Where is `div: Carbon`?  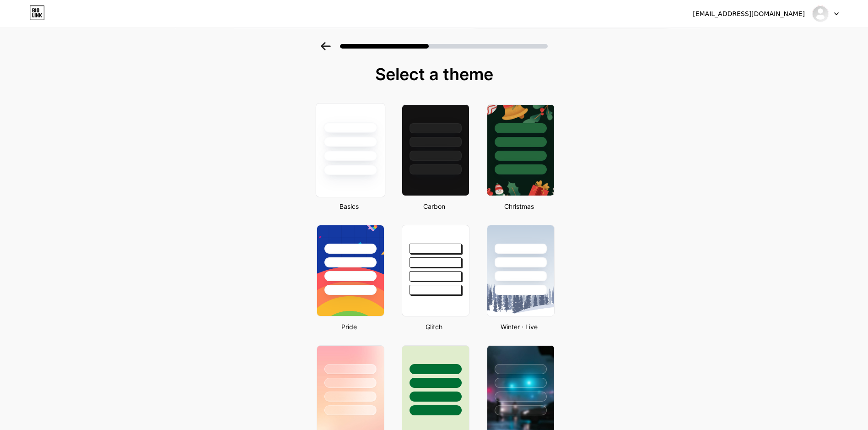
div: Carbon is located at coordinates (434, 206).